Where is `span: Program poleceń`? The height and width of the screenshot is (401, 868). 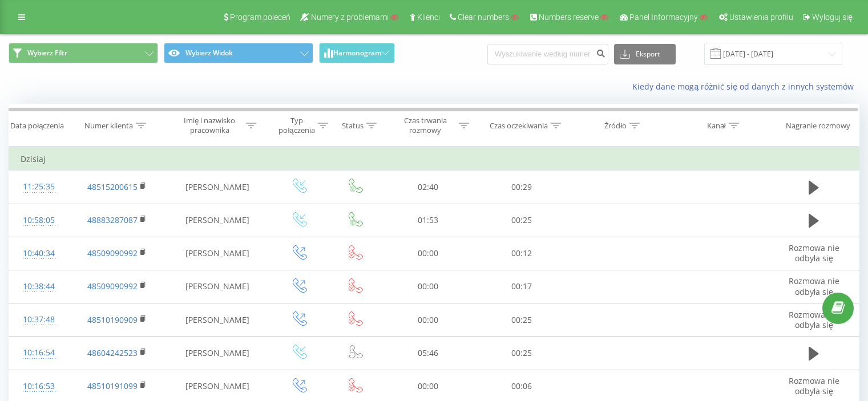 span: Program poleceń is located at coordinates (260, 17).